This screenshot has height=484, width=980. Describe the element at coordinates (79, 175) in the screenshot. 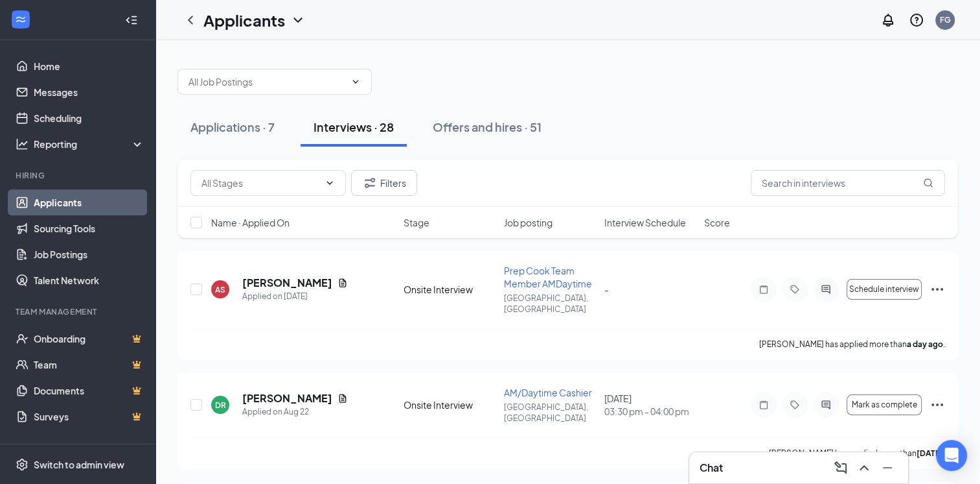

I see `div: Hiring` at that location.